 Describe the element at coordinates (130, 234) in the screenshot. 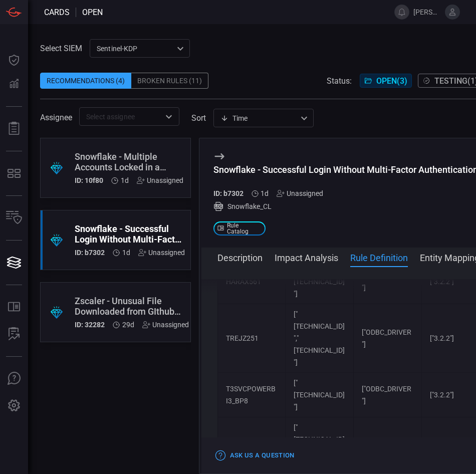

I see `div: Snowflake - Successful Login Without Multi-Factor Authentication` at that location.